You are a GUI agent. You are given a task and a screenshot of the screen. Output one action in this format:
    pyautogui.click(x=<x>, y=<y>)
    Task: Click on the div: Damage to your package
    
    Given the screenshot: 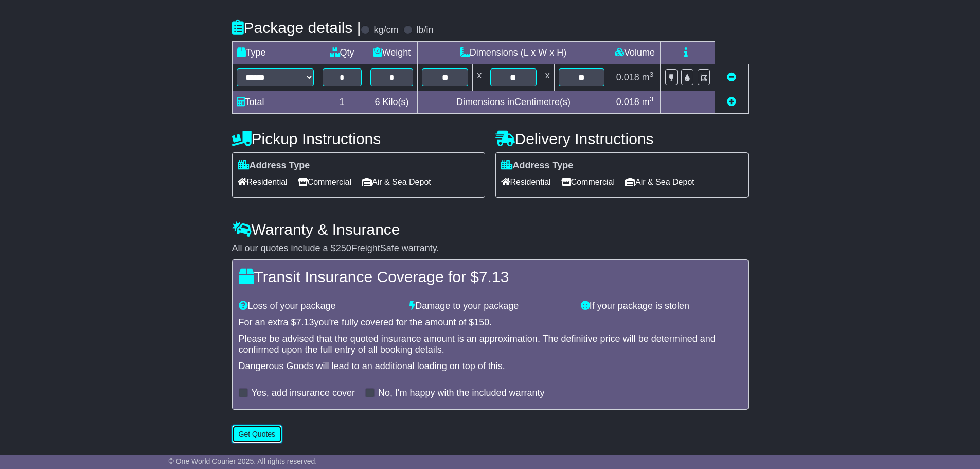 What is the action you would take?
    pyautogui.click(x=490, y=306)
    